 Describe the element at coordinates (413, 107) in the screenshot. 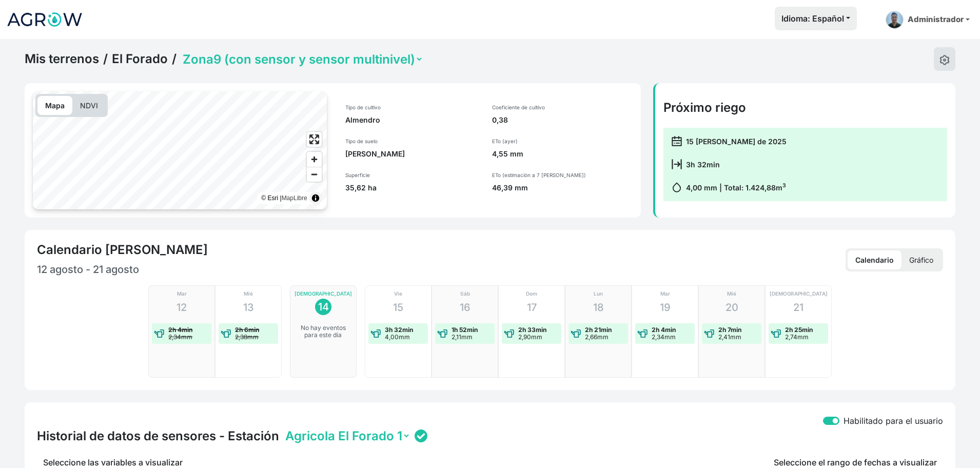

I see `p: Tipo de cultivo` at that location.